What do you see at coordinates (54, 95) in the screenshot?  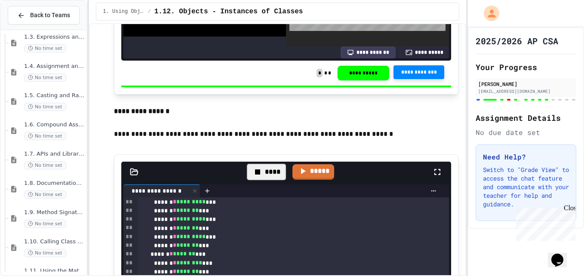 I see `span: 1.5. Casting and Ranges of Values` at bounding box center [54, 95].